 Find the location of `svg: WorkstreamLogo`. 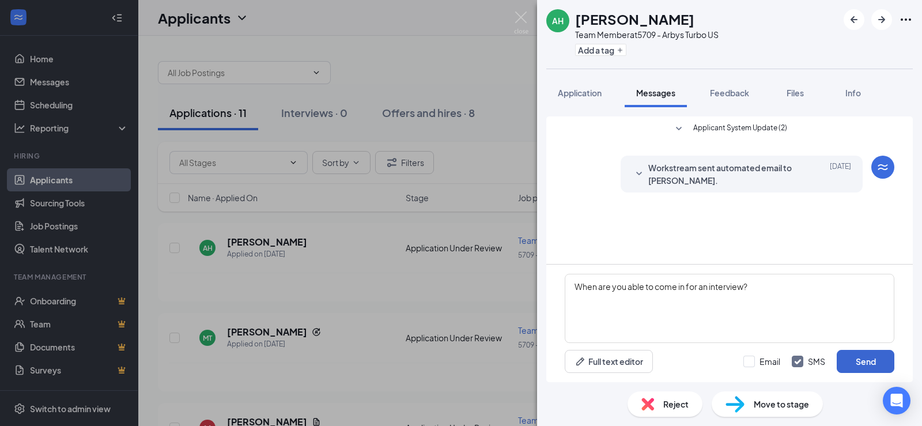

svg: WorkstreamLogo is located at coordinates (883, 167).